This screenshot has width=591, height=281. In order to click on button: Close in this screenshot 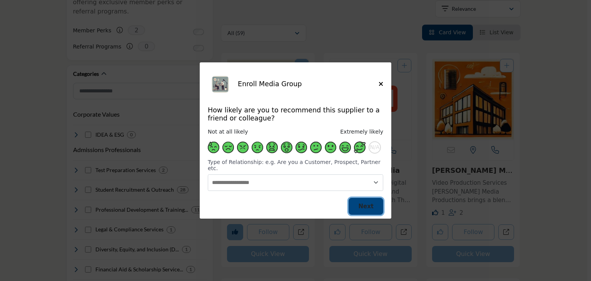, I will do `click(381, 84)`.